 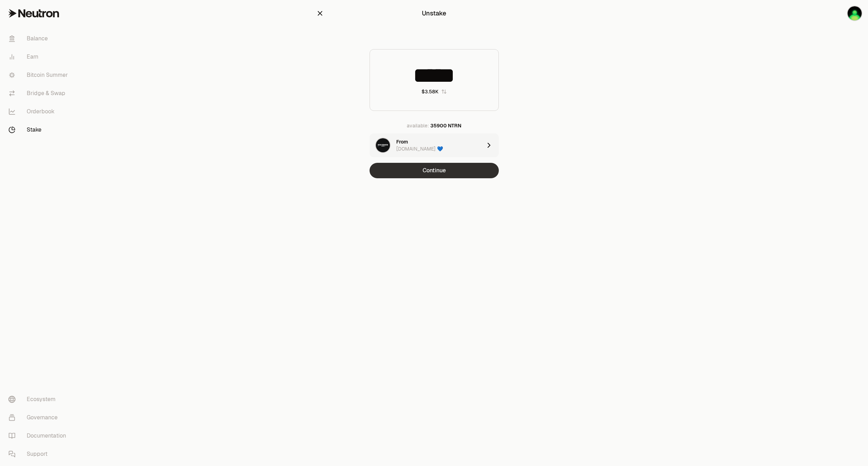 What do you see at coordinates (434, 126) in the screenshot?
I see `button: available:35900 NTRN` at bounding box center [434, 126].